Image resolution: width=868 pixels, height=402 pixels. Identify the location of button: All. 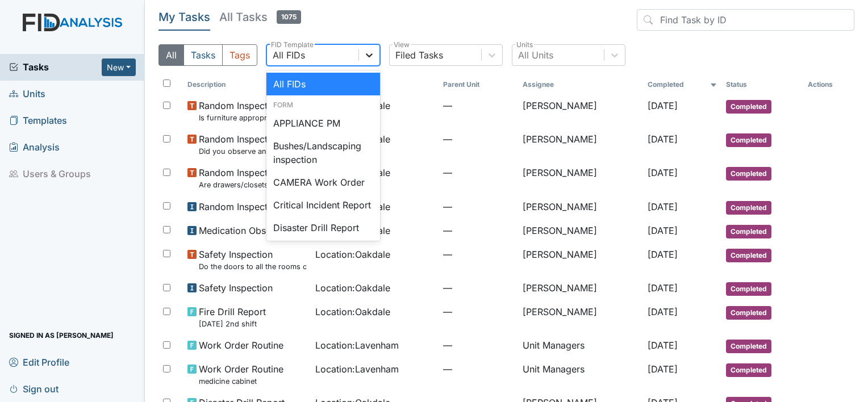
(171, 55).